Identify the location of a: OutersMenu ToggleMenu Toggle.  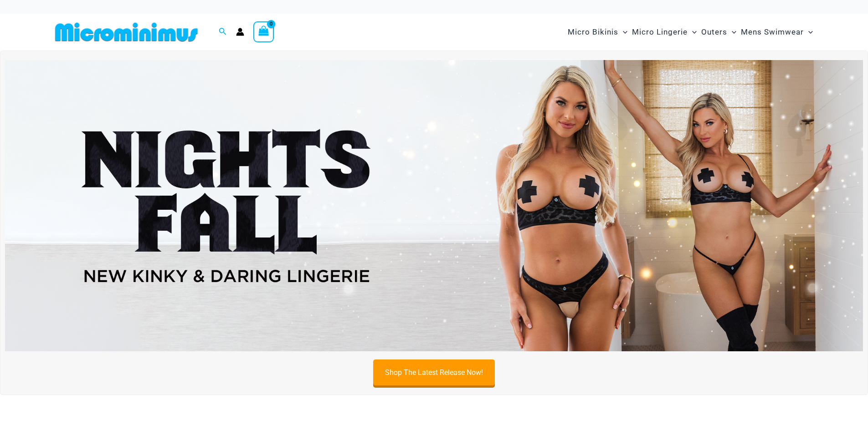
(718, 32).